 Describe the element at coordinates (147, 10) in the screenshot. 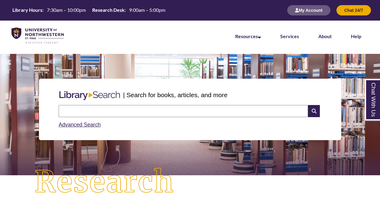

I see `span: 9:00am – 5:00pm` at that location.